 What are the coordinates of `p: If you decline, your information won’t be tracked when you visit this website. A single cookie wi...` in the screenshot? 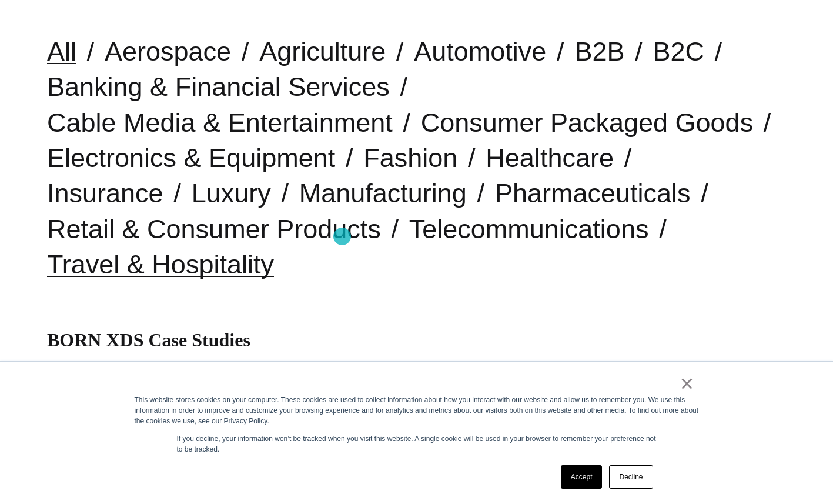 It's located at (417, 444).